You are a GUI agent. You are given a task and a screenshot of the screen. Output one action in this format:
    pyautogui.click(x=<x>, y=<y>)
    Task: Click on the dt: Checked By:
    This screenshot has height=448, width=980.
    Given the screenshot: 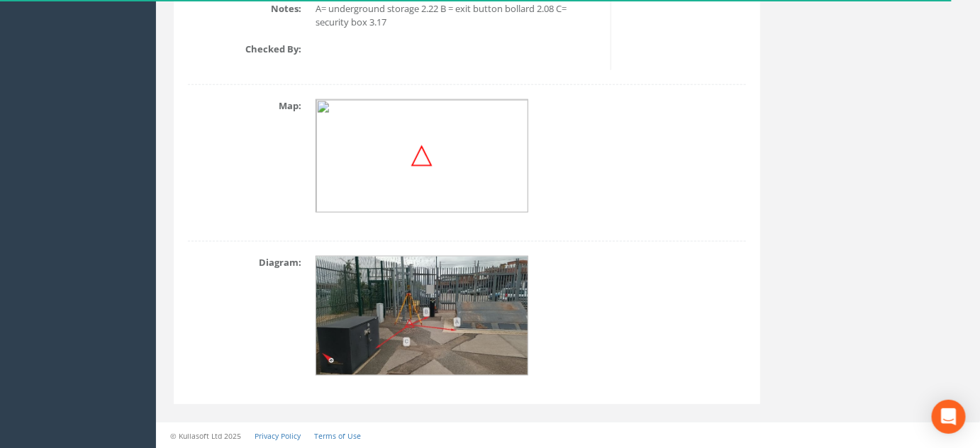 What is the action you would take?
    pyautogui.click(x=245, y=49)
    